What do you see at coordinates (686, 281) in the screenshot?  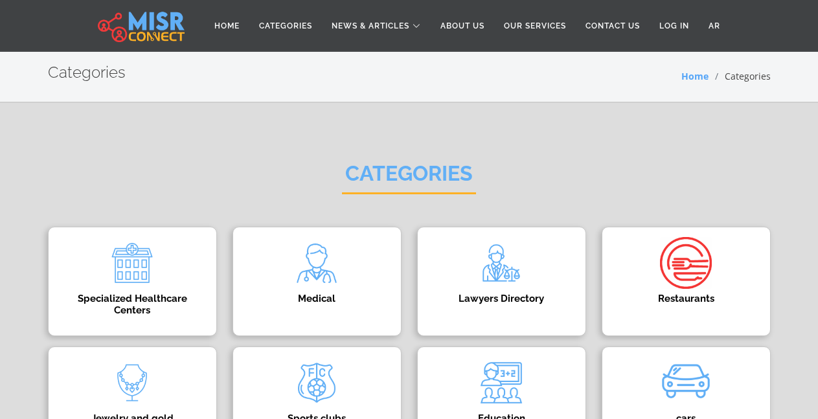 I see `a: Restaurants` at bounding box center [686, 281].